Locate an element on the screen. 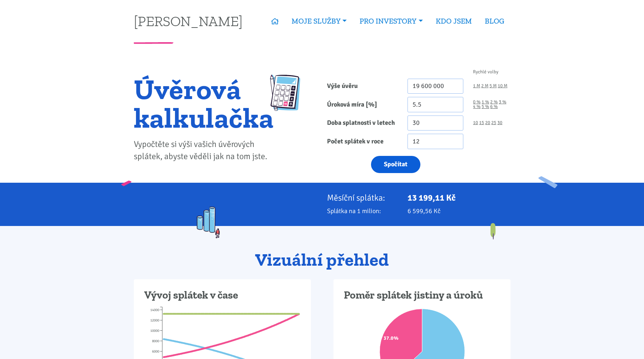 The height and width of the screenshot is (359, 644). h1: Úvěrová kalkulačka is located at coordinates (203, 104).